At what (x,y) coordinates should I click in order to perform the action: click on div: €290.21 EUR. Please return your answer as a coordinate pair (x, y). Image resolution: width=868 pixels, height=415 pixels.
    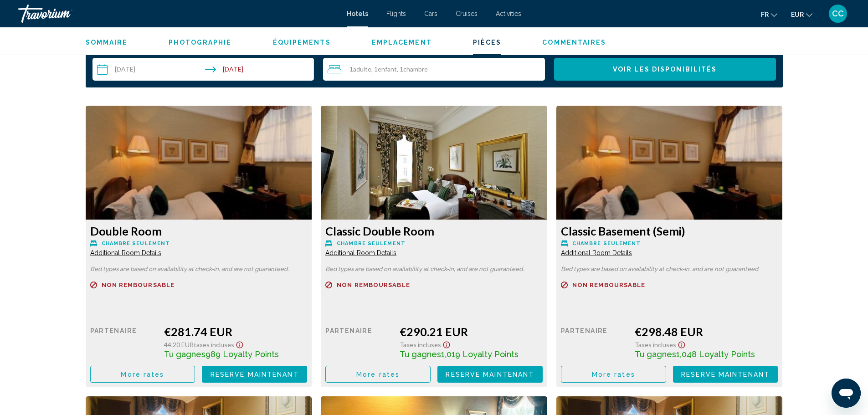
    Looking at the image, I should click on (472, 331).